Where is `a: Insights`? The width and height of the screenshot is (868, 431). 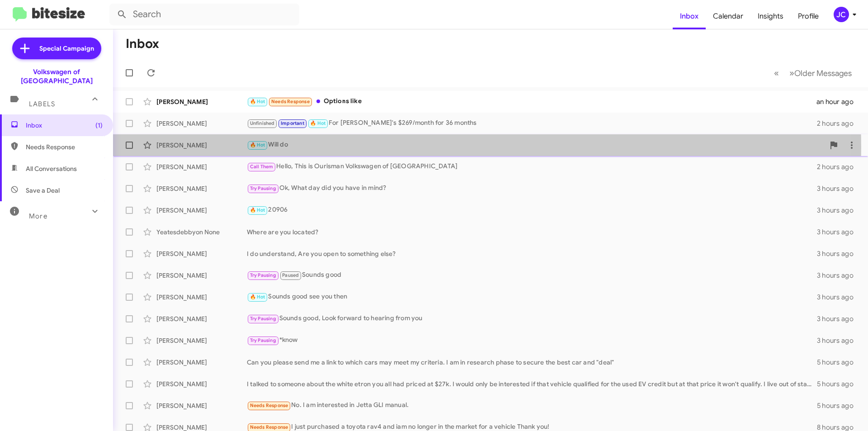 a: Insights is located at coordinates (771, 17).